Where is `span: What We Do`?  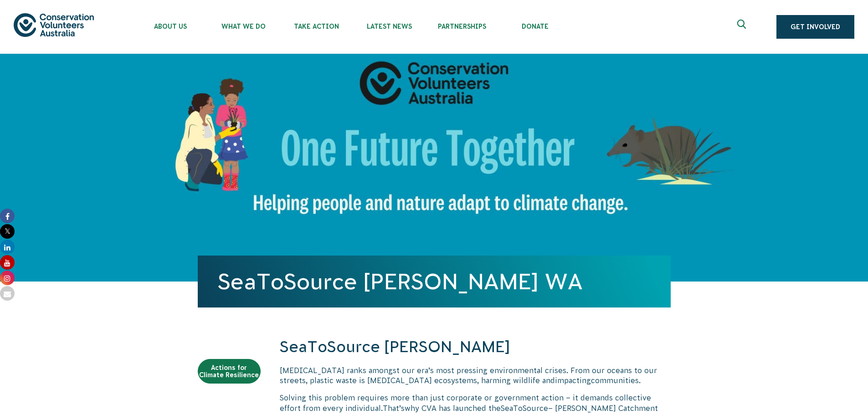 span: What We Do is located at coordinates (243, 26).